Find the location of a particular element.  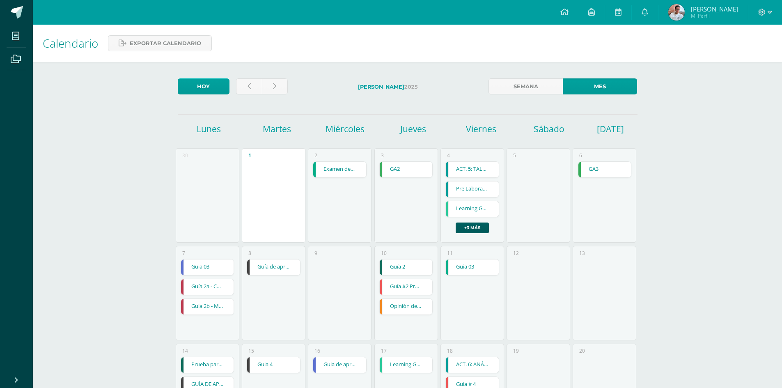

label: 2025 is located at coordinates (388, 87).